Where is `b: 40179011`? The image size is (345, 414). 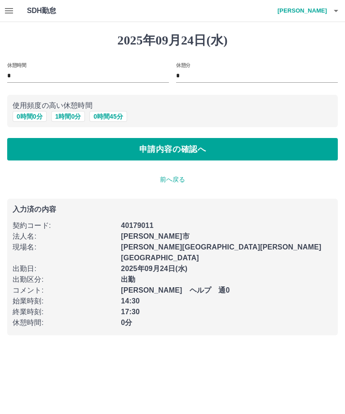 b: 40179011 is located at coordinates (137, 225).